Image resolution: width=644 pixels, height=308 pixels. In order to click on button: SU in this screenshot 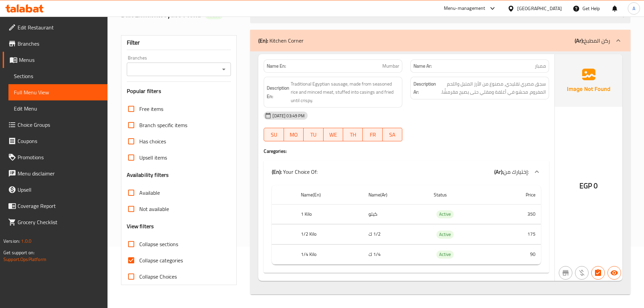, I will do `click(274, 134)`.